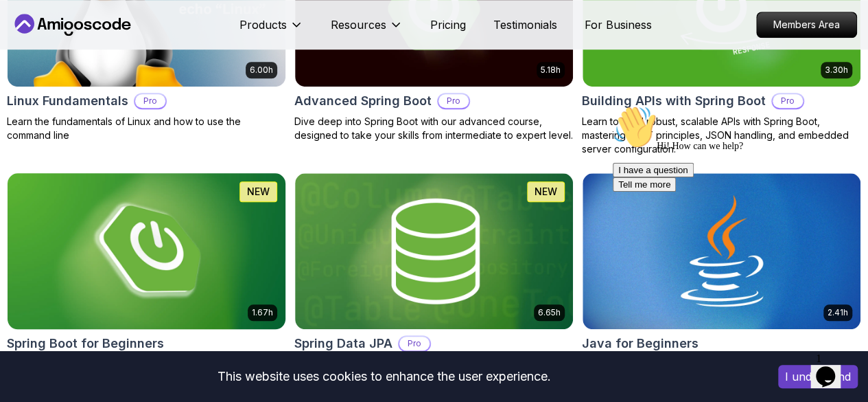 The width and height of the screenshot is (868, 402). Describe the element at coordinates (550, 70) in the screenshot. I see `p: 5.18h` at that location.